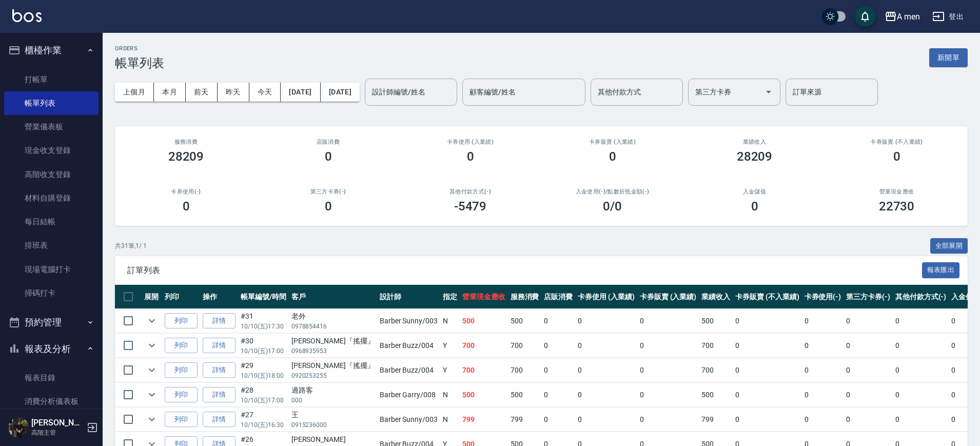 The width and height of the screenshot is (980, 446). What do you see at coordinates (408, 395) in the screenshot?
I see `td: Barber Garry /008` at bounding box center [408, 395].